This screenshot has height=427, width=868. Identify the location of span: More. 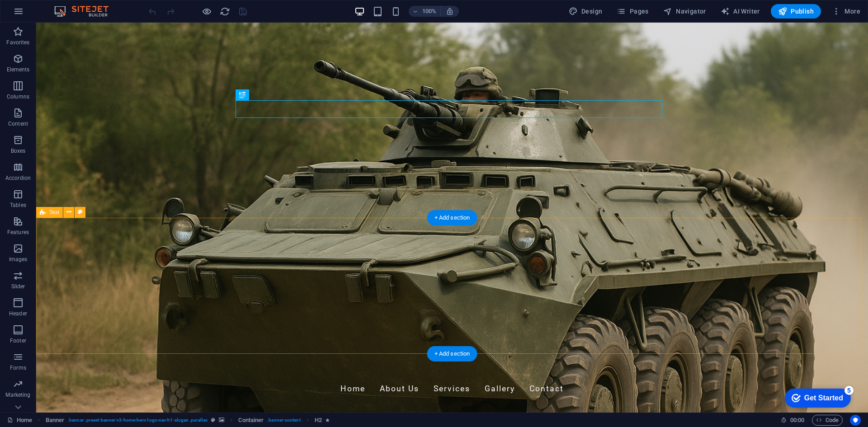
(846, 11).